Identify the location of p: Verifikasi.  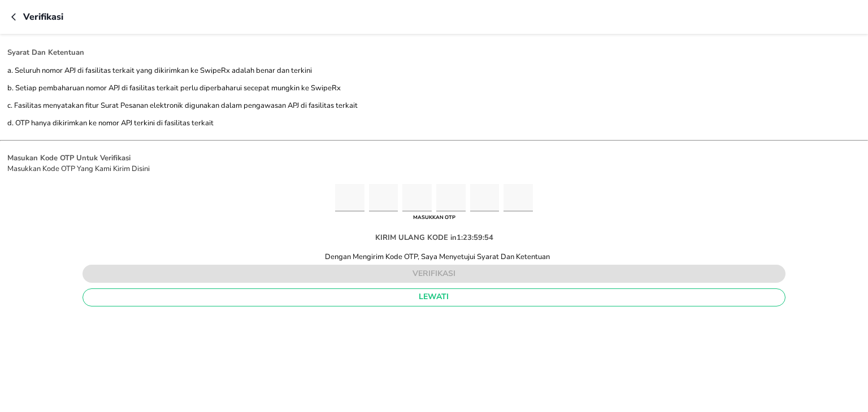
(43, 17).